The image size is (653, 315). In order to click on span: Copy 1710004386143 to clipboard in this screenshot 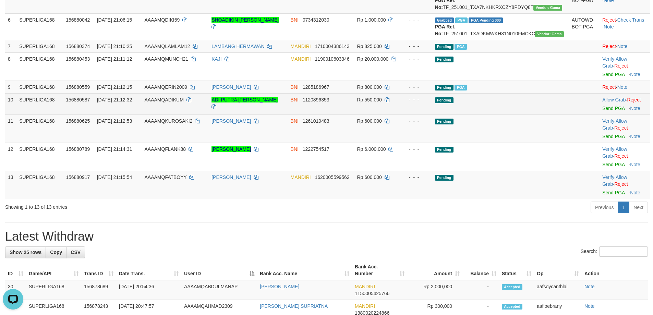, I will do `click(332, 46)`.